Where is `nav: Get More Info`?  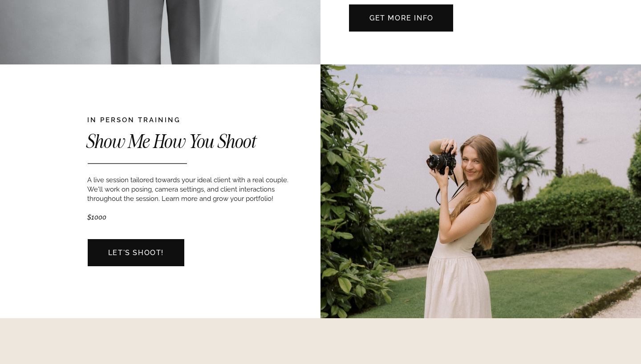 nav: Get More Info is located at coordinates (402, 17).